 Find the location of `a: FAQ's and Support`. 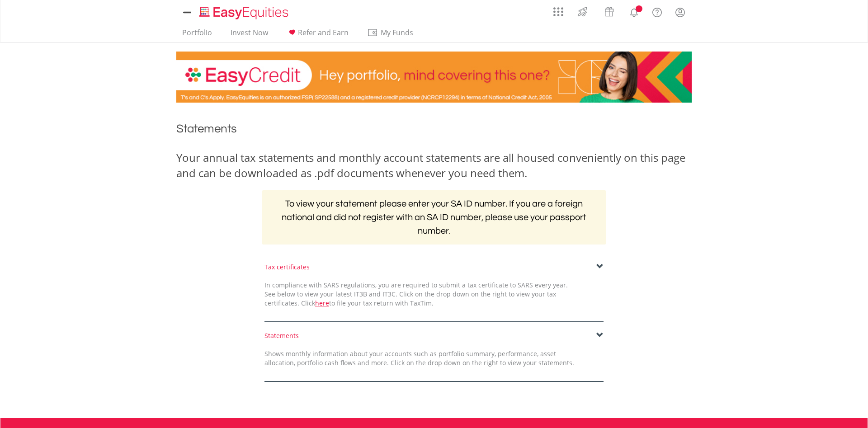

a: FAQ's and Support is located at coordinates (657, 11).